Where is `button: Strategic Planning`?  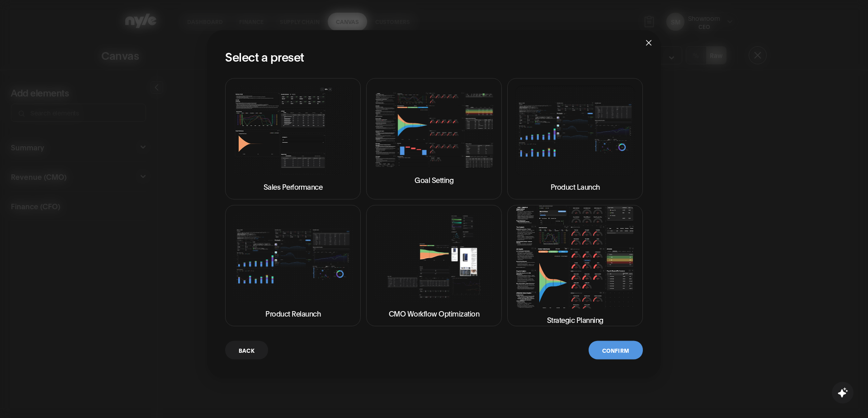 button: Strategic Planning is located at coordinates (575, 266).